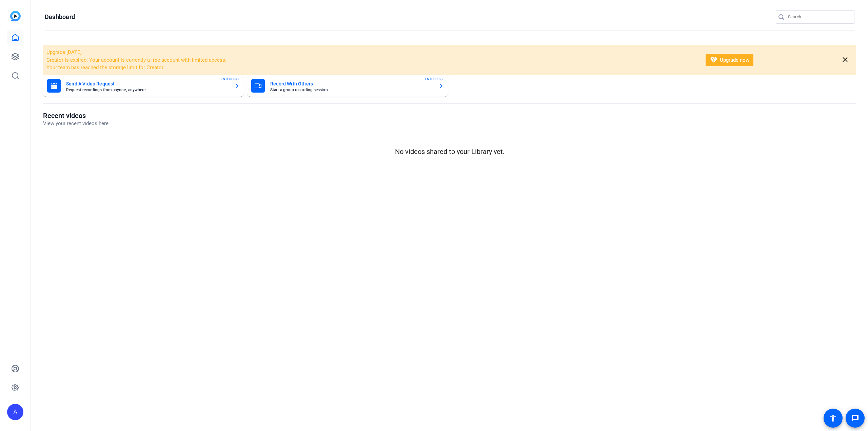  Describe the element at coordinates (15, 412) in the screenshot. I see `div: A` at that location.